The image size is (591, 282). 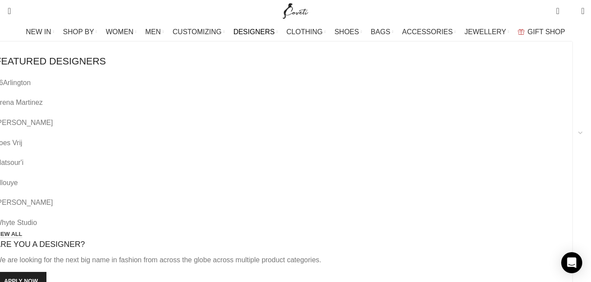 I want to click on a: NEW IN, so click(x=40, y=32).